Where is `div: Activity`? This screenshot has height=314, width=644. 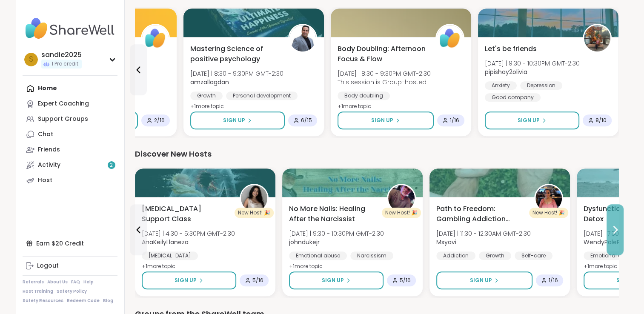 div: Activity is located at coordinates (49, 165).